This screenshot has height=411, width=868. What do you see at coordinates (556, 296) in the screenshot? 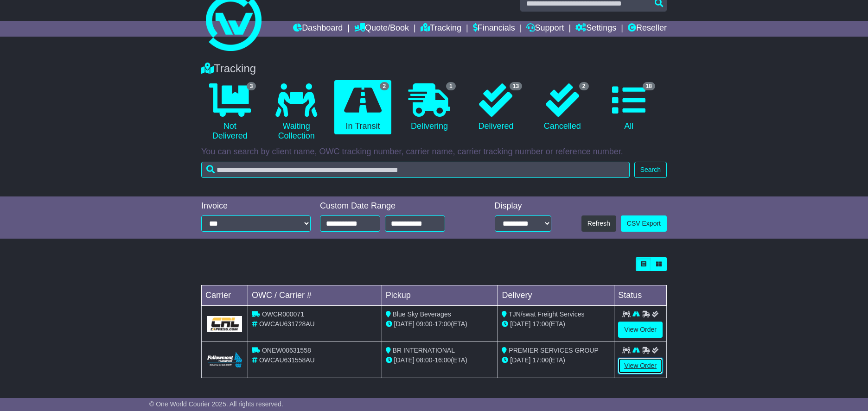
I see `td: Delivery` at bounding box center [556, 296].